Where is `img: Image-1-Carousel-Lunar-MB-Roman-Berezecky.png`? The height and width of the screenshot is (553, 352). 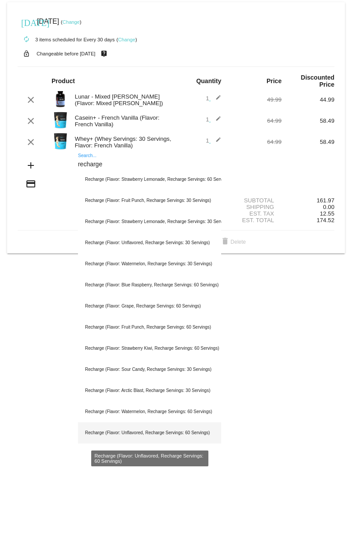
img: Image-1-Carousel-Lunar-MB-Roman-Berezecky.png is located at coordinates (60, 99).